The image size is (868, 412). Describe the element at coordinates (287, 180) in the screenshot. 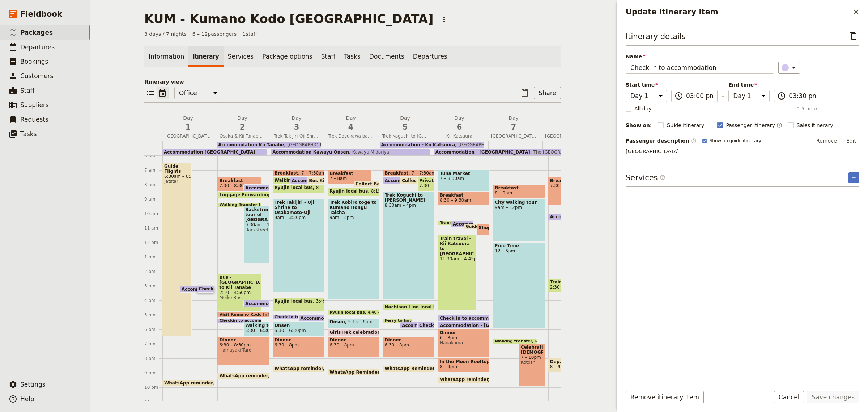

I see `div: Walking Transfer to bus station` at that location.